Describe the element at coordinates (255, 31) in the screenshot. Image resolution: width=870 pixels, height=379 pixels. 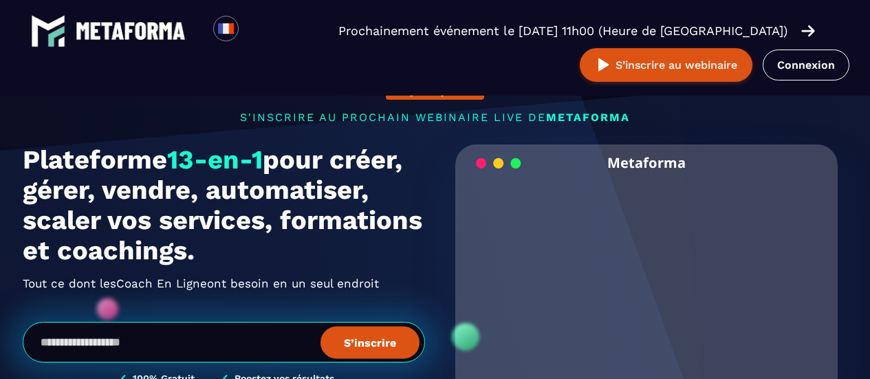
I see `input: Search for option` at that location.